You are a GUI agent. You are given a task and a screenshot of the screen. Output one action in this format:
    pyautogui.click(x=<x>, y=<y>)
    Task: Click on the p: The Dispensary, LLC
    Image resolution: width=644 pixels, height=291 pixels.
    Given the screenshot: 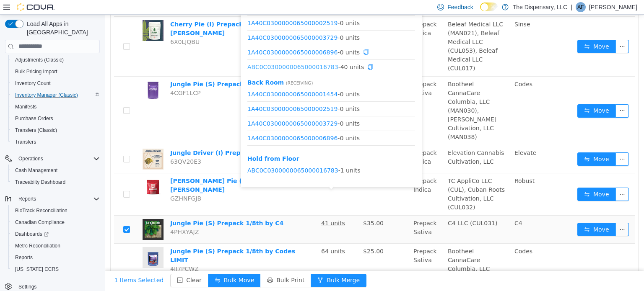 What is the action you would take?
    pyautogui.click(x=540, y=7)
    